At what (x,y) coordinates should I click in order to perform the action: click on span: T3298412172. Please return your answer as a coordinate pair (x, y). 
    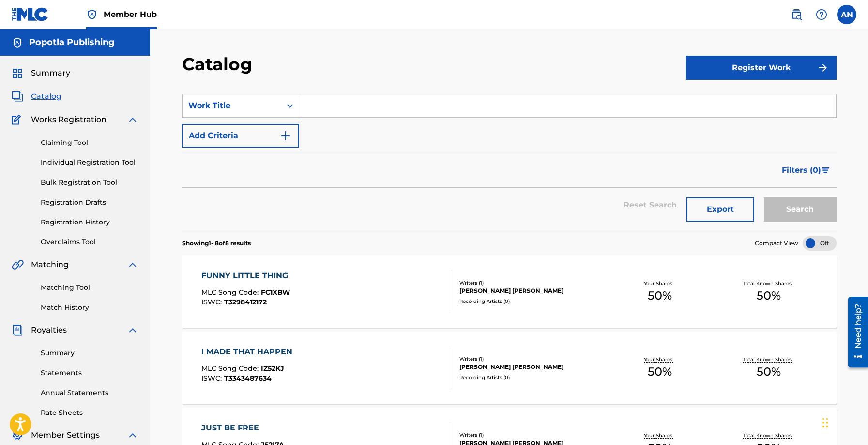
    Looking at the image, I should click on (245, 302).